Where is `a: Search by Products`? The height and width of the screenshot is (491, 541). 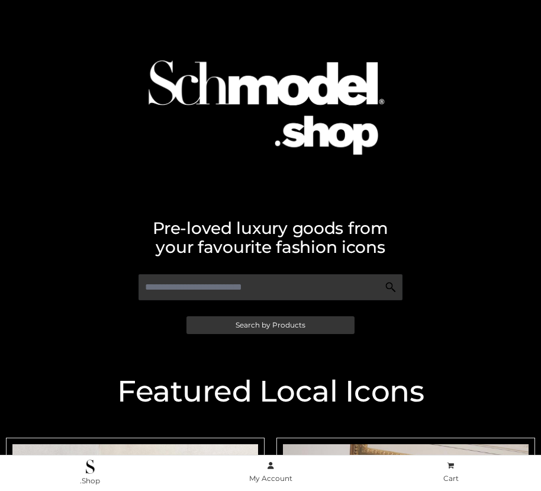
a: Search by Products is located at coordinates (270, 325).